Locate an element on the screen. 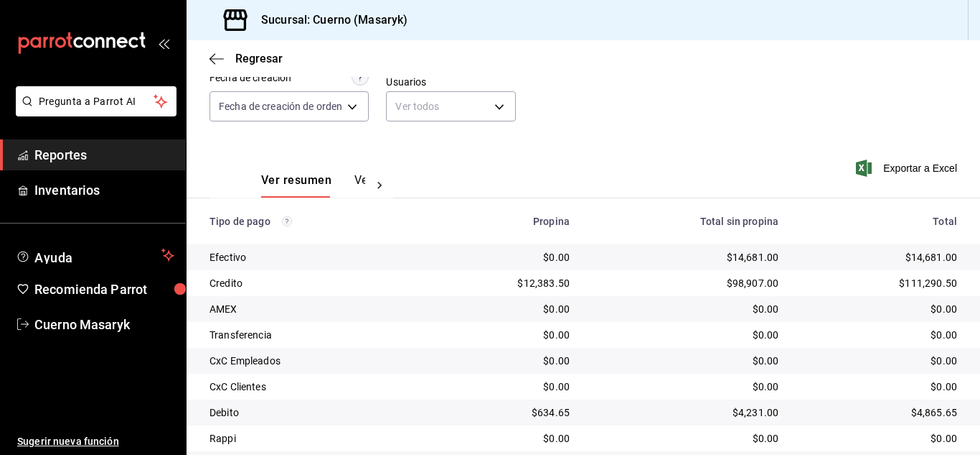 This screenshot has height=455, width=980. div: Tipo de pago is located at coordinates (312, 222).